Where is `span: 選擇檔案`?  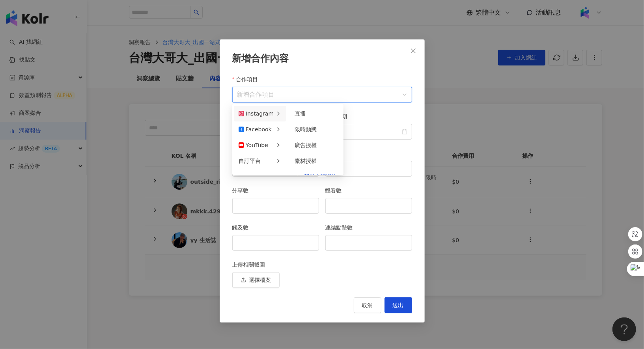 span: 選擇檔案 is located at coordinates (260, 280).